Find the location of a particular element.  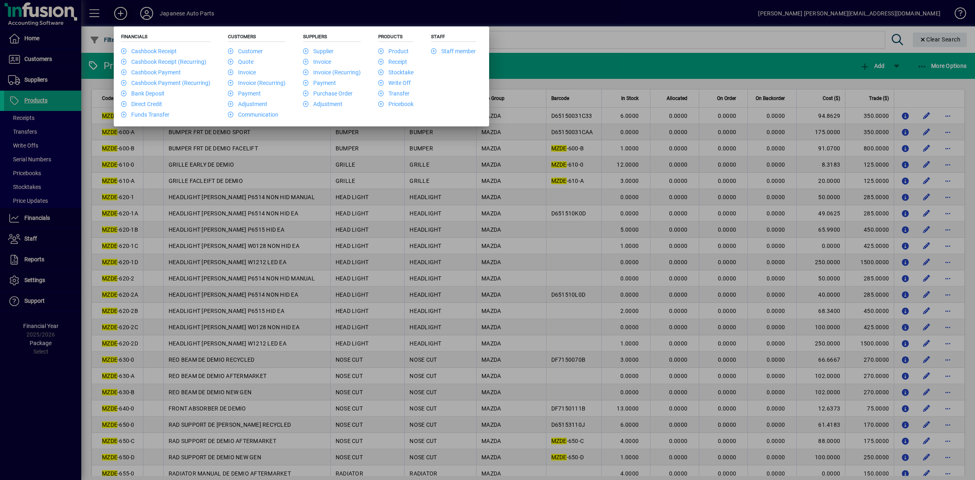

a: Write Off is located at coordinates (394, 83).